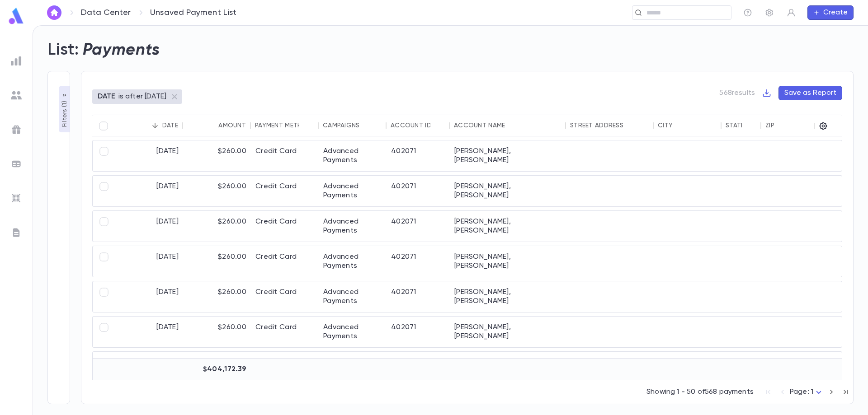  Describe the element at coordinates (597, 126) in the screenshot. I see `div: Street Address` at that location.